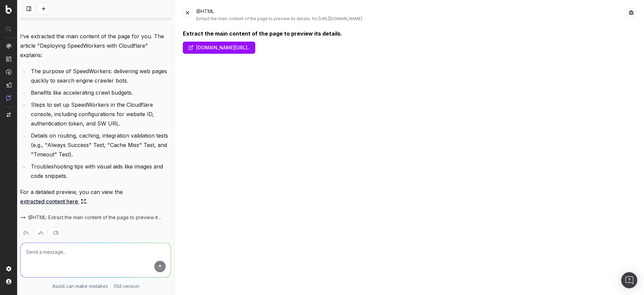 The image size is (644, 295). I want to click on div: Open Intercom Messenger, so click(630, 280).